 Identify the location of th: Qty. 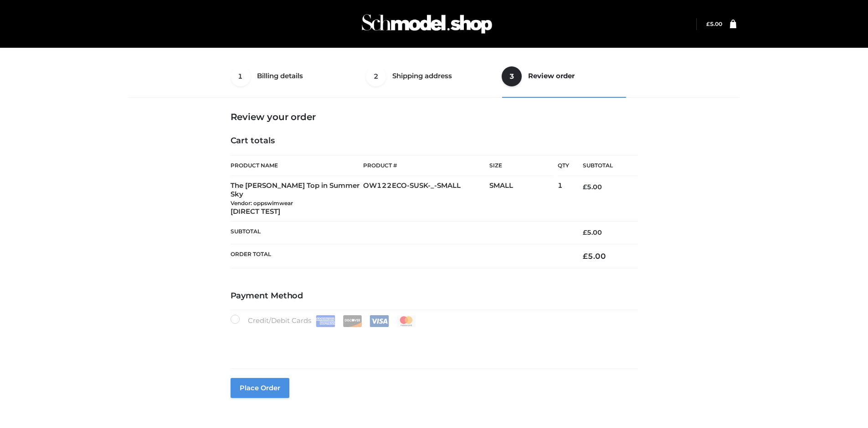
(563, 166).